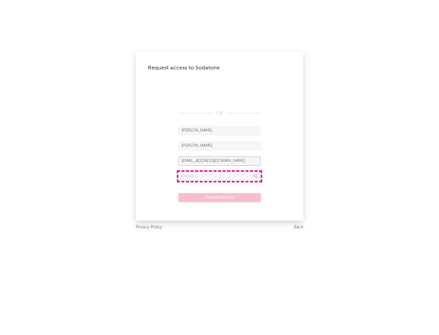 The width and height of the screenshot is (439, 335). Describe the element at coordinates (298, 227) in the screenshot. I see `a: Back` at that location.